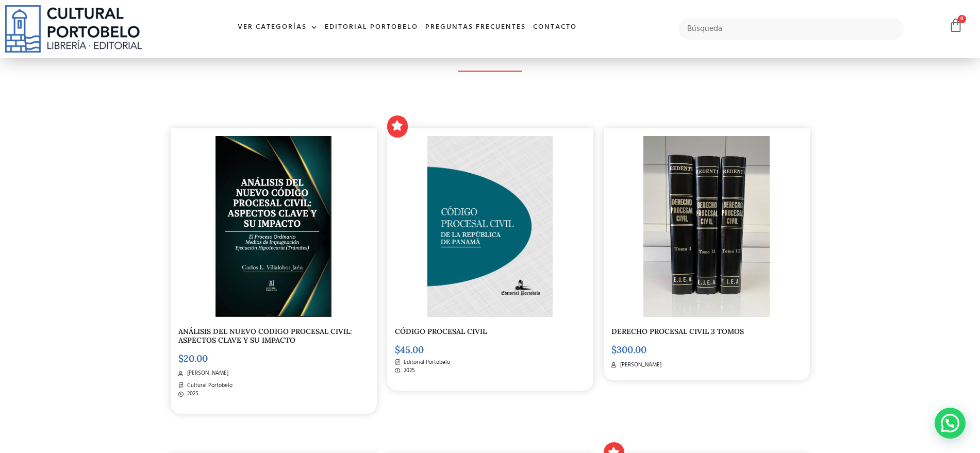 The width and height of the screenshot is (980, 453). Describe the element at coordinates (707, 227) in the screenshot. I see `img: D_NQ_NP_2X_805022-MLV49627243936_042022-F` at that location.